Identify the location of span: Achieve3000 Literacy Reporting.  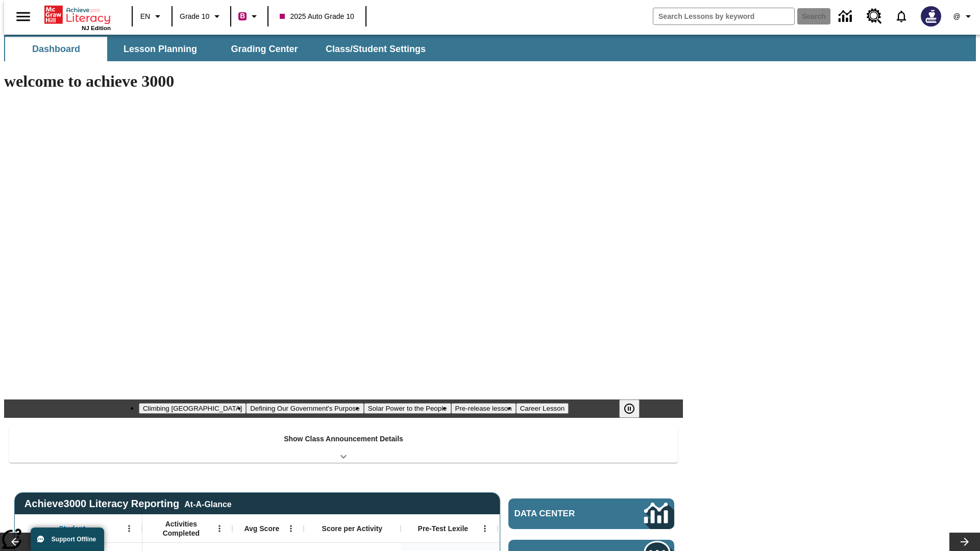
(128, 504).